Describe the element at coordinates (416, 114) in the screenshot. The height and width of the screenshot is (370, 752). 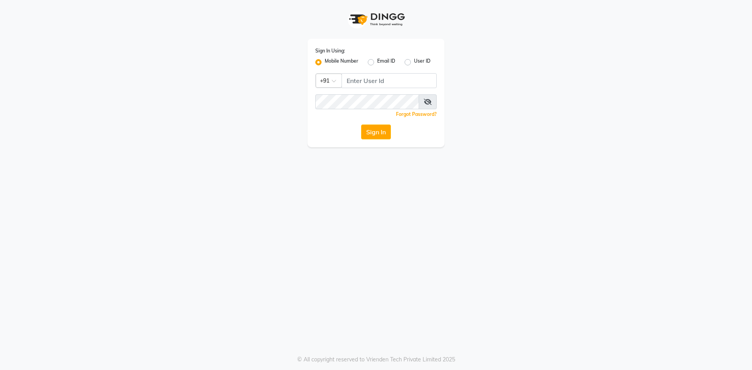
I see `a: Forgot Password?` at that location.